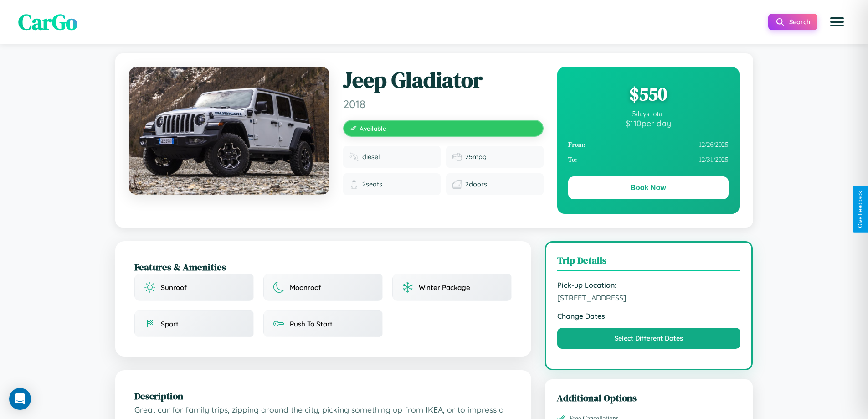 Image resolution: width=868 pixels, height=419 pixels. What do you see at coordinates (354, 184) in the screenshot?
I see `img: Seats` at bounding box center [354, 184].